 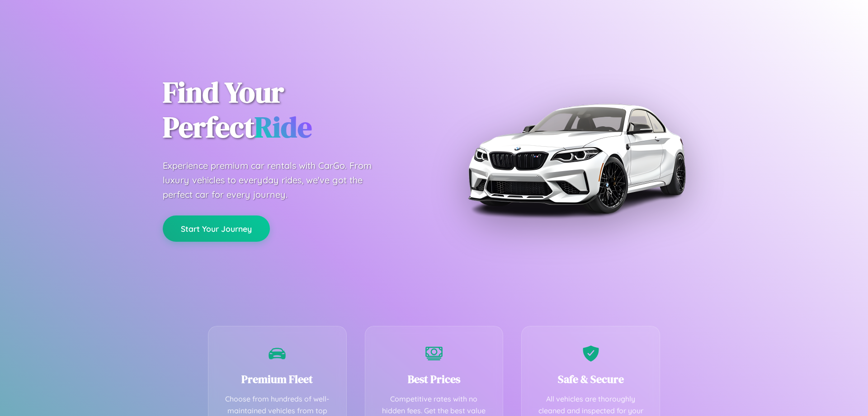 What do you see at coordinates (292, 110) in the screenshot?
I see `h1: Find Your Perfect` at bounding box center [292, 110].